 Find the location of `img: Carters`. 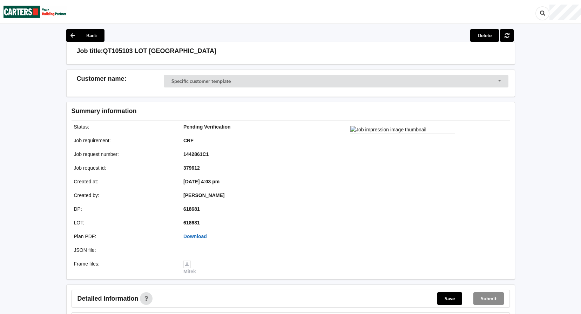

img: Carters is located at coordinates (35, 12).